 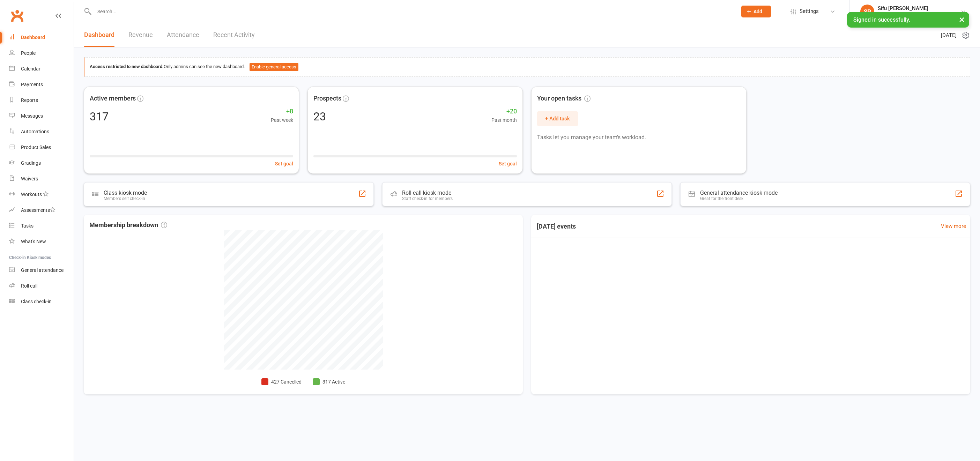 I want to click on a: Revenue, so click(x=141, y=35).